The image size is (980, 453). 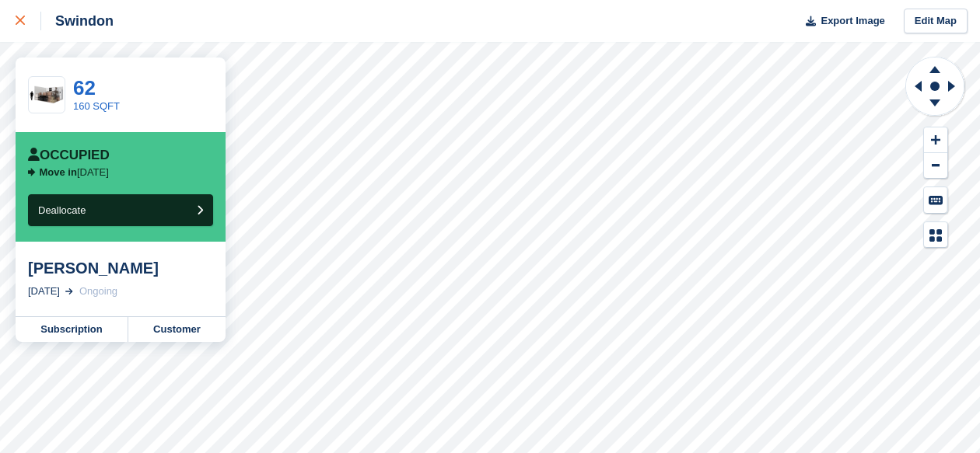 I want to click on button: Deallocate, so click(x=120, y=210).